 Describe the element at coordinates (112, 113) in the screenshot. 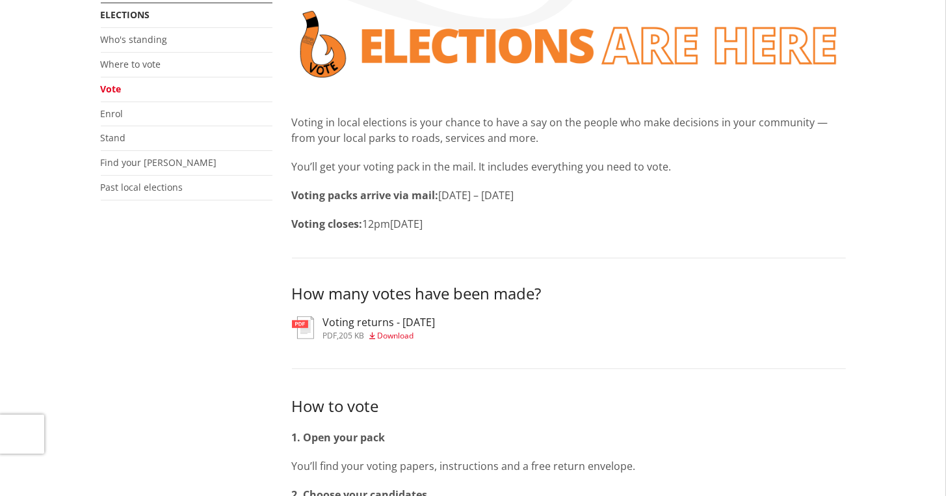

I see `a: Enrol` at that location.